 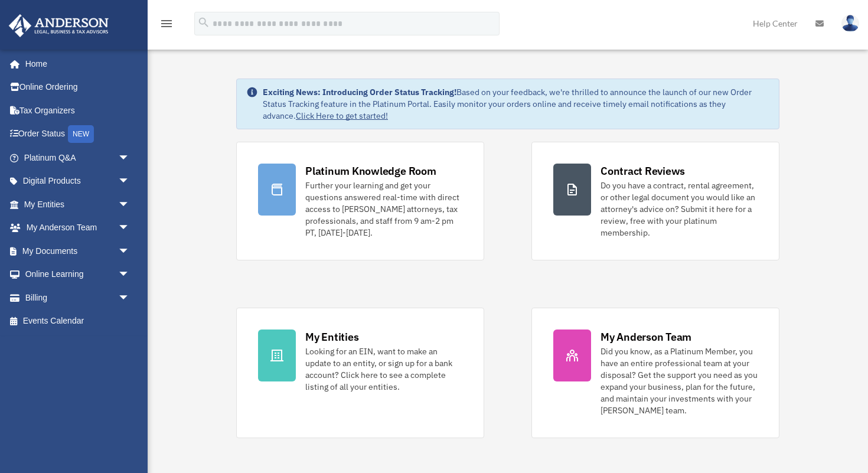 I want to click on a: My Anderson Team Did you know, as a Platinum Member, you have an entire professional team at your..., so click(x=656, y=372).